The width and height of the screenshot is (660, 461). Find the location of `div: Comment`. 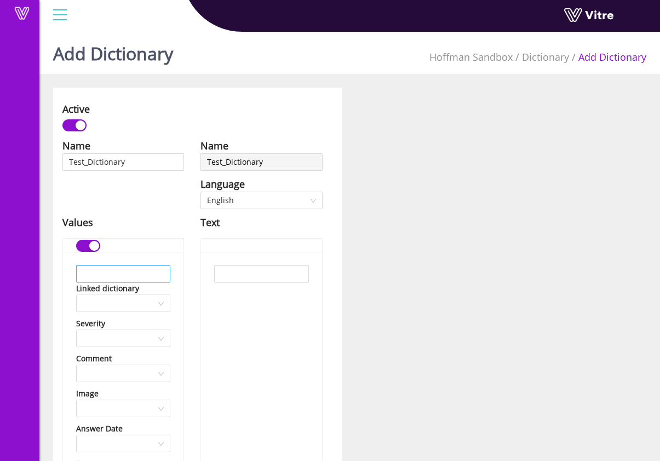

div: Comment is located at coordinates (94, 359).